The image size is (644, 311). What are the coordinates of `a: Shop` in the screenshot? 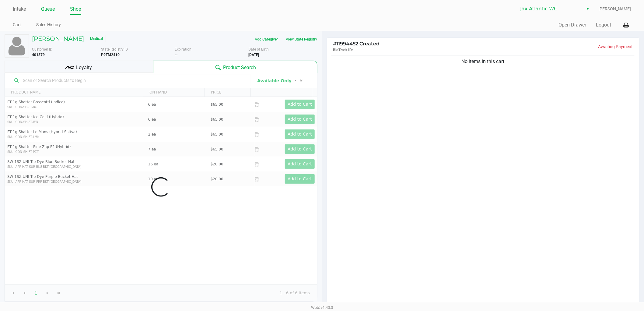 It's located at (76, 9).